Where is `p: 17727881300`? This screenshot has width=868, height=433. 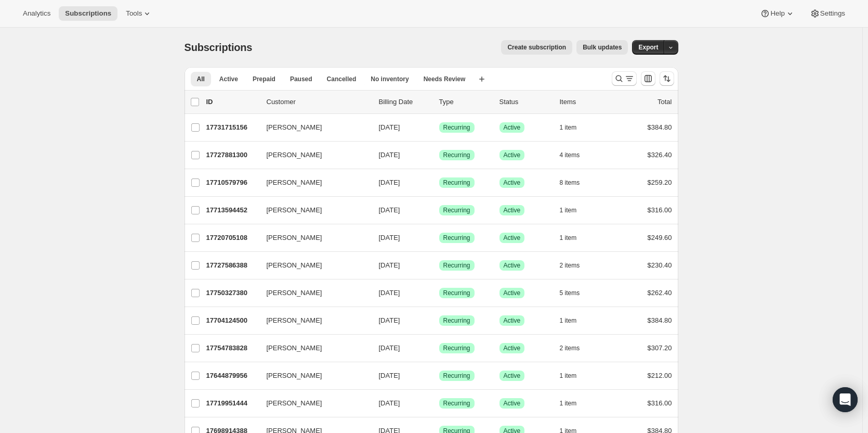 p: 17727881300 is located at coordinates (233, 155).